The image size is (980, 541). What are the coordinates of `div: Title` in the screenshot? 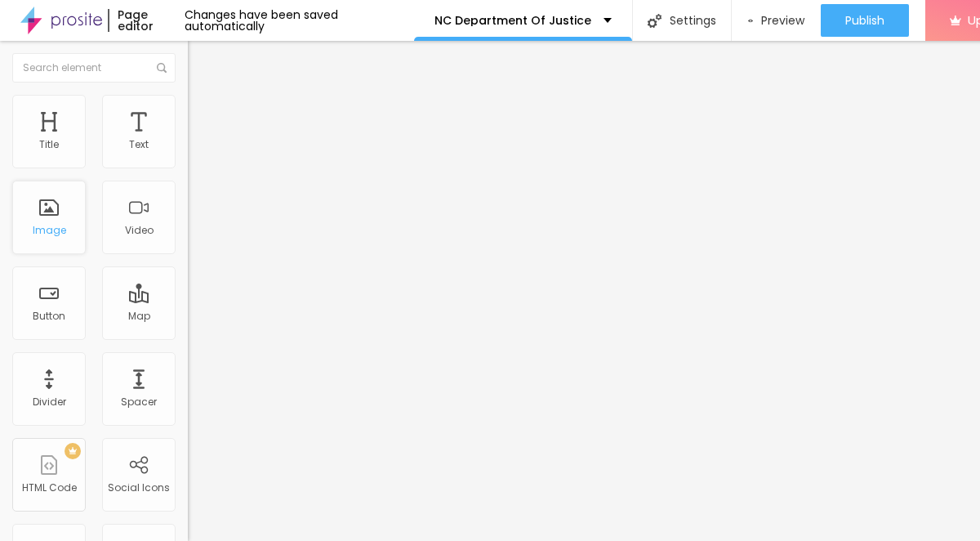 It's located at (49, 144).